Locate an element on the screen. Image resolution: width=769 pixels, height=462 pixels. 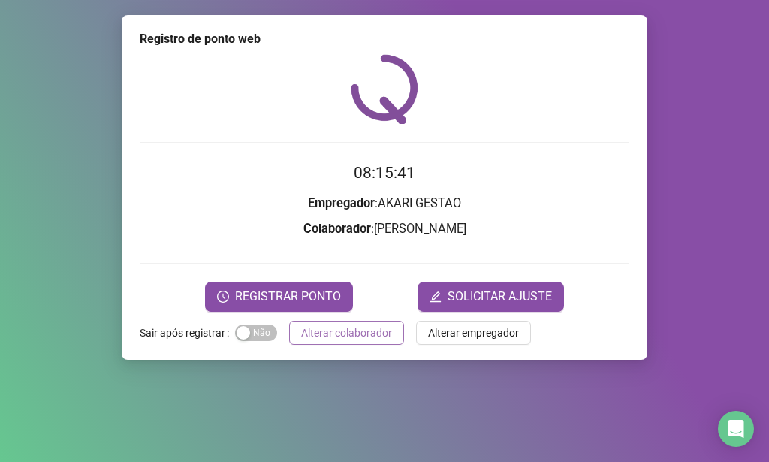
h3: : AKARI GESTAO is located at coordinates (384, 203).